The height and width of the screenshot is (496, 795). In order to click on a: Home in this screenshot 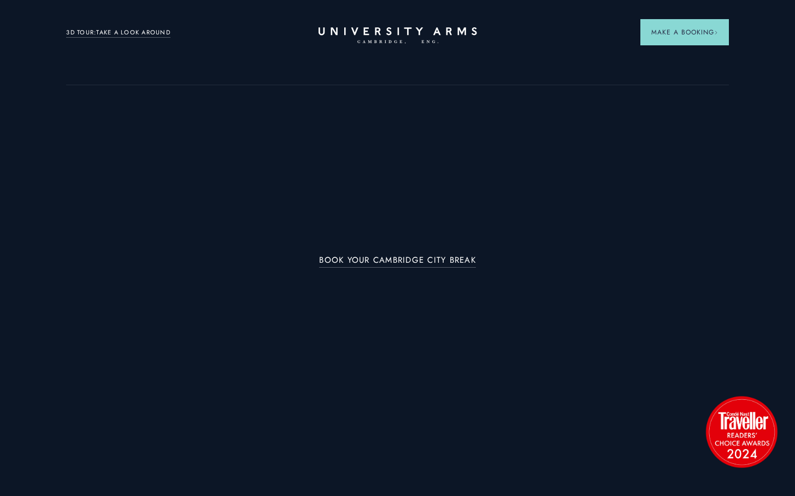, I will do `click(398, 36)`.